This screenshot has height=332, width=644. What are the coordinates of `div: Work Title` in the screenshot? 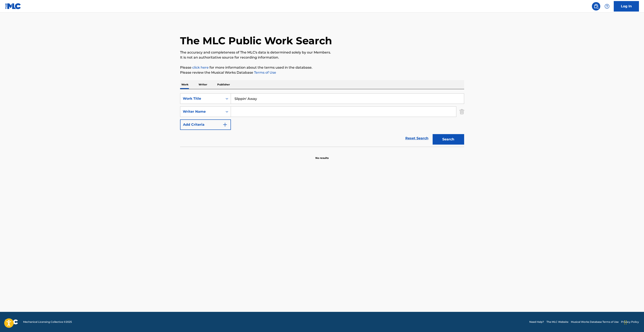 It's located at (202, 99).